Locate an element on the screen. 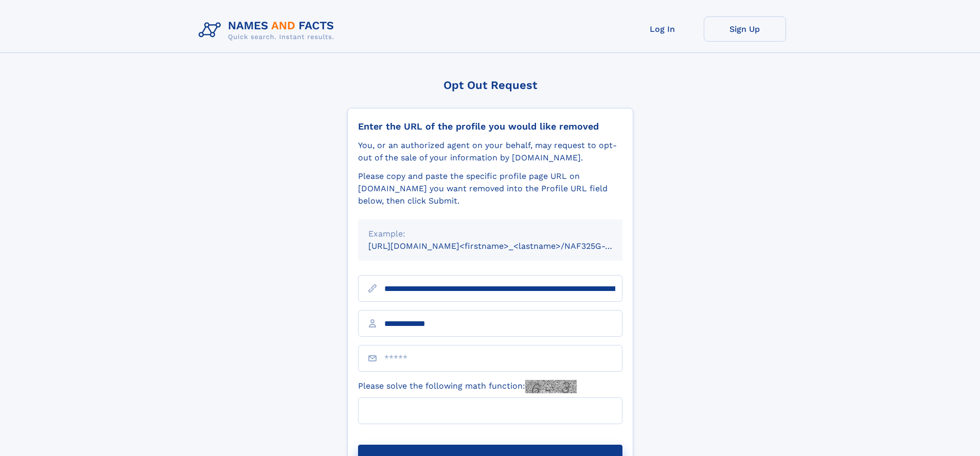 The width and height of the screenshot is (980, 456). a: Sign Up is located at coordinates (745, 29).